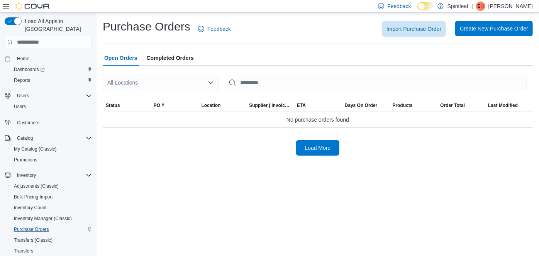 The width and height of the screenshot is (539, 256). Describe the element at coordinates (414, 29) in the screenshot. I see `button: Import Purchase Order` at that location.